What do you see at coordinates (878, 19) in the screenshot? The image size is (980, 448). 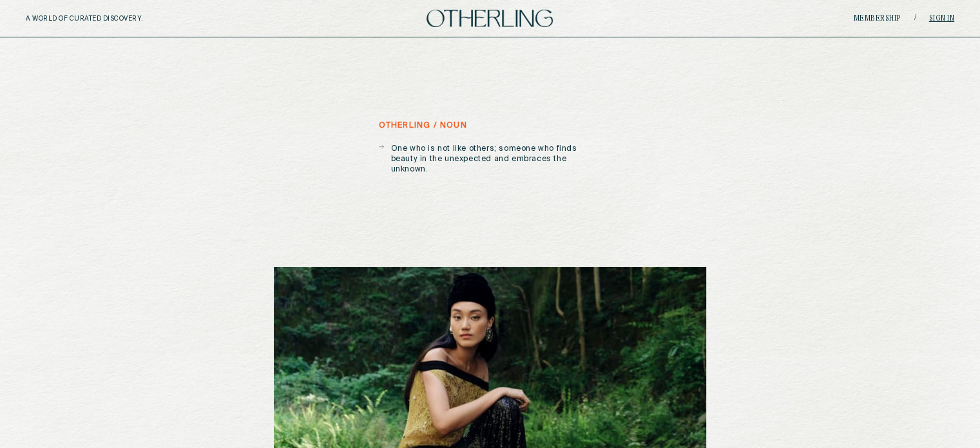 I see `a: Membership` at bounding box center [878, 19].